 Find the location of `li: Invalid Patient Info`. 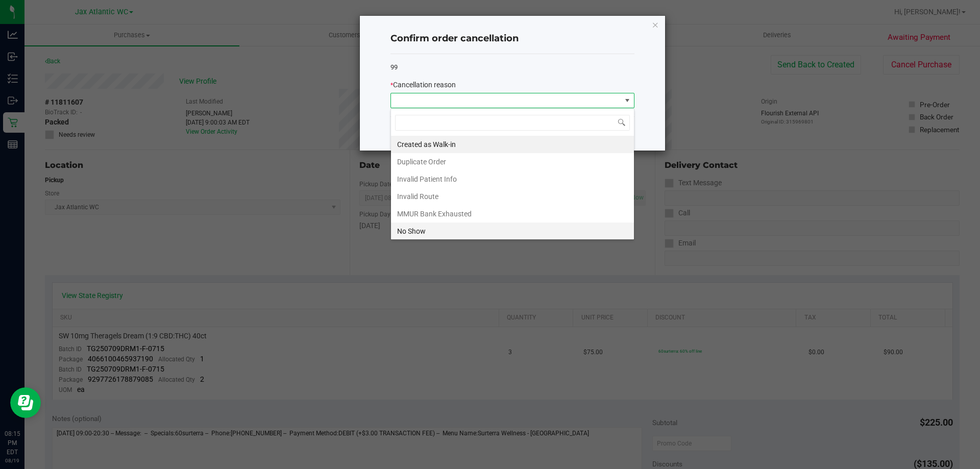

li: Invalid Patient Info is located at coordinates (513, 179).